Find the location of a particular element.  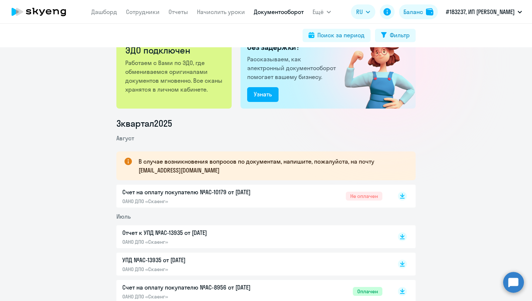

div: Узнать is located at coordinates (263, 94).